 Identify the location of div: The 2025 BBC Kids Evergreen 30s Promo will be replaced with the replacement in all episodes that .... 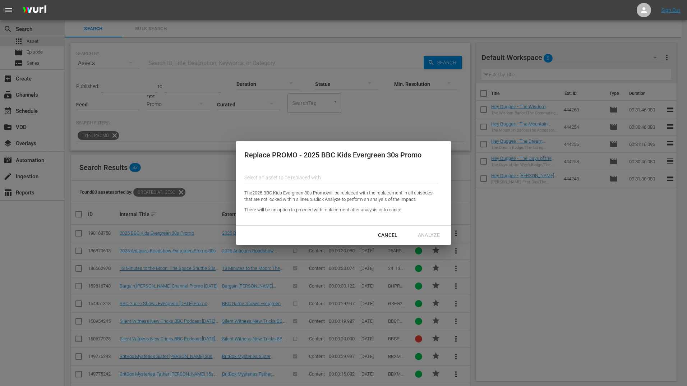
(341, 198).